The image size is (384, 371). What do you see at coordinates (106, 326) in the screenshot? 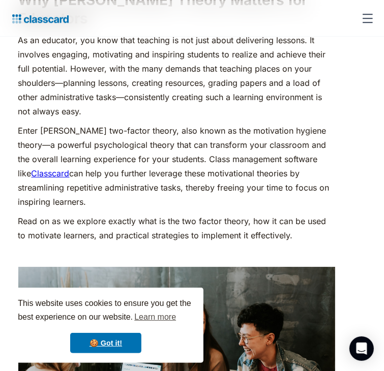
I see `div: cookieconsent` at bounding box center [106, 326].